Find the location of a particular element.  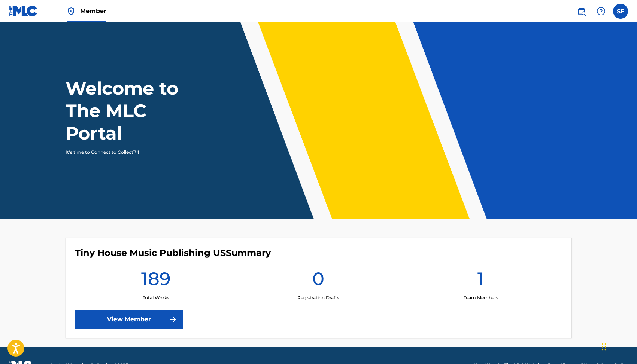

h1: 0 is located at coordinates (318, 281).